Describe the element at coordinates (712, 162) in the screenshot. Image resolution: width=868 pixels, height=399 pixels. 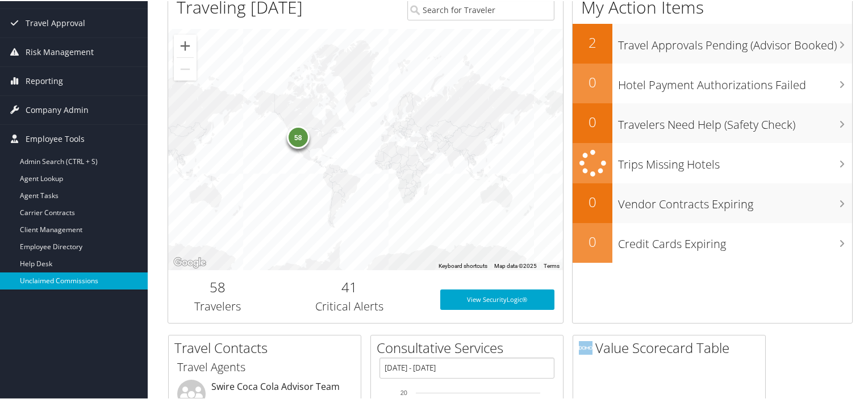
I see `a: Trips Missing Hotels` at that location.